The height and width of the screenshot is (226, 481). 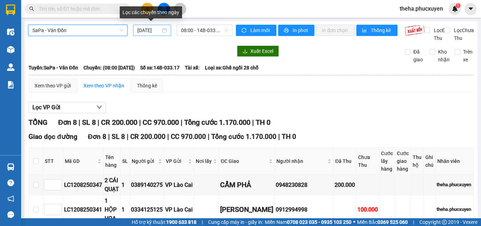 I want to click on span: Lọc Đã Thu, so click(x=440, y=34).